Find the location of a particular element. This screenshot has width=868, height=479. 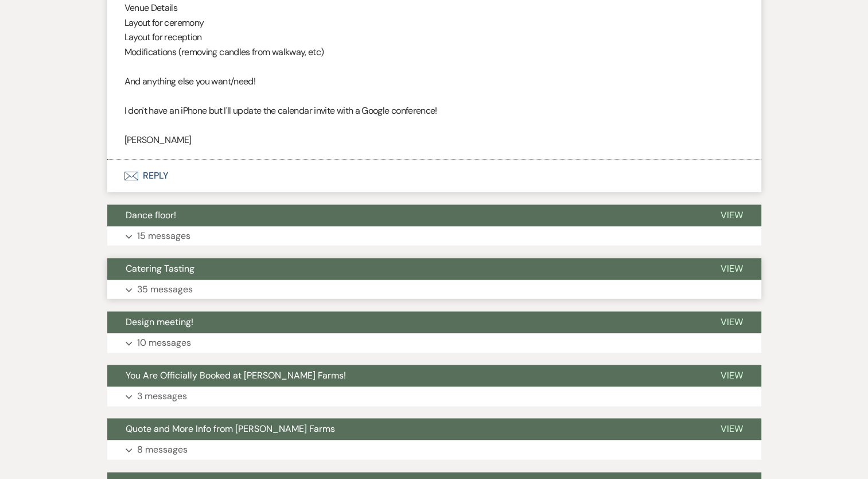

p: 8 messages is located at coordinates (162, 449).